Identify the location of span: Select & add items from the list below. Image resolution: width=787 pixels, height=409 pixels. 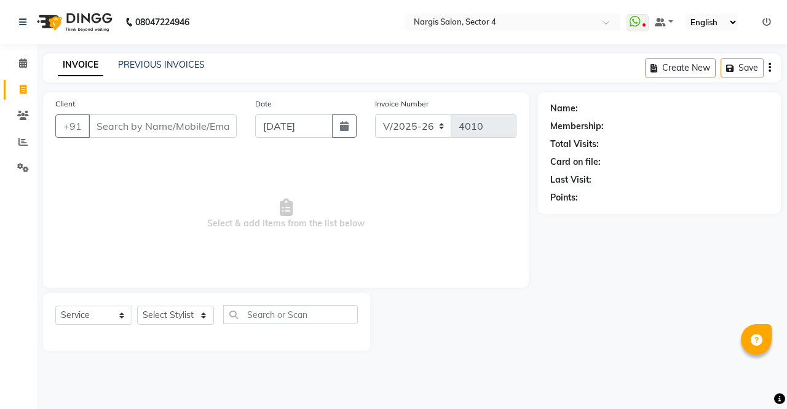
(286, 214).